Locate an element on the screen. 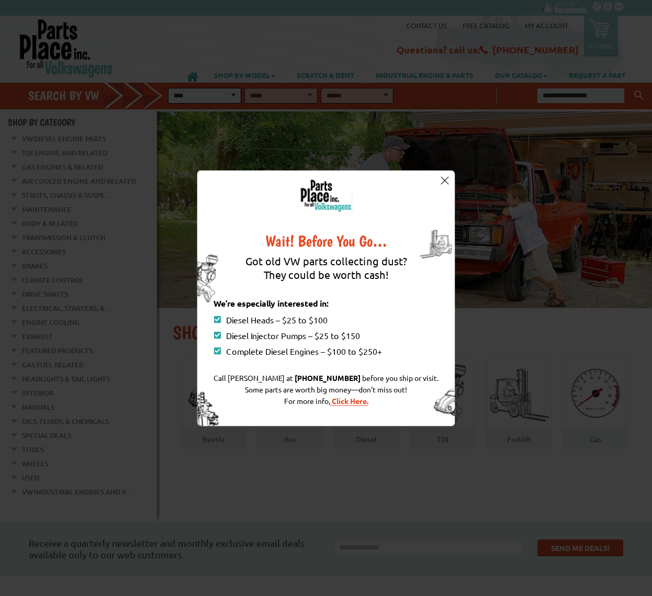 The image size is (652, 596). div: Diesel Injector Pumps – $25 to $150 is located at coordinates (326, 335).